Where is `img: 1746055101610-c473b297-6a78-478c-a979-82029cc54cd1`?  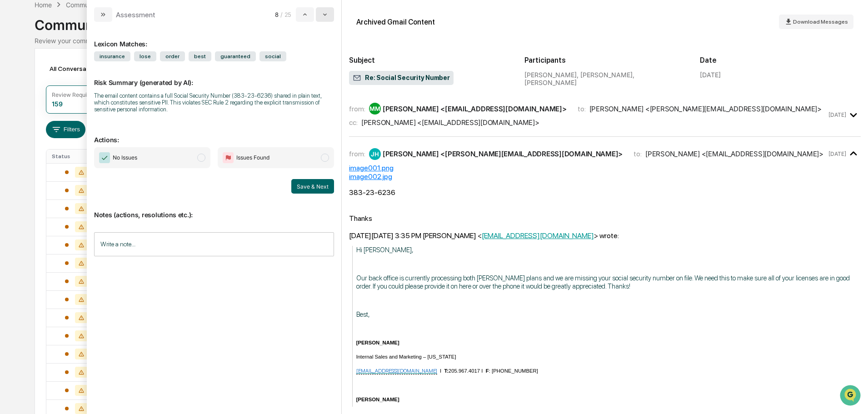 img: 1746055101610-c473b297-6a78-478c-a979-82029cc54cd1 is located at coordinates (17, 78).